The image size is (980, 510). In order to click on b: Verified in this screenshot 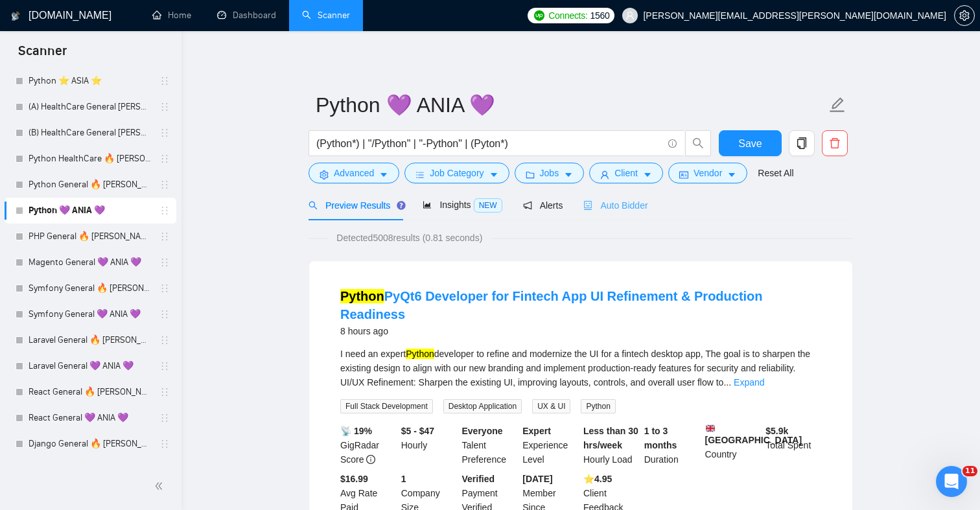, I will do `click(479, 479)`.